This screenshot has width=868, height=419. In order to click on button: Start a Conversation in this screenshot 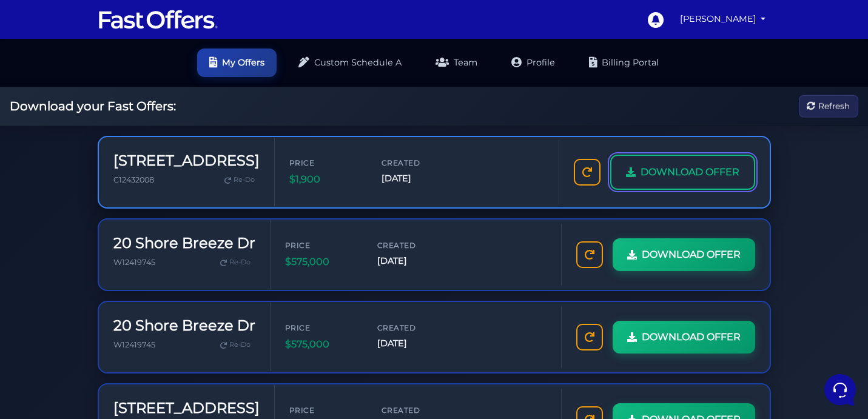, I will do `click(121, 134)`.